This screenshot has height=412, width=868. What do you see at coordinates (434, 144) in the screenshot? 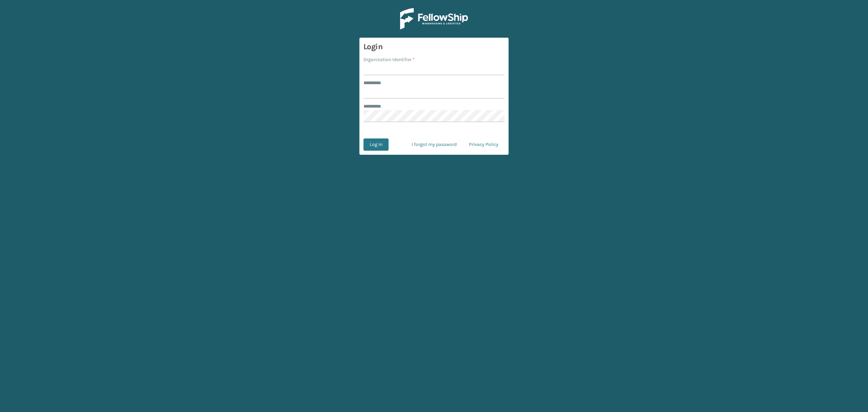
I see `a: I forgot my password` at bounding box center [434, 144].